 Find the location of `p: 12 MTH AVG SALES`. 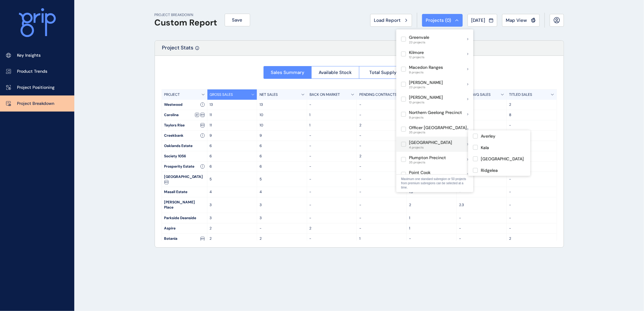

p: 12 MTH AVG SALES is located at coordinates (475, 95).